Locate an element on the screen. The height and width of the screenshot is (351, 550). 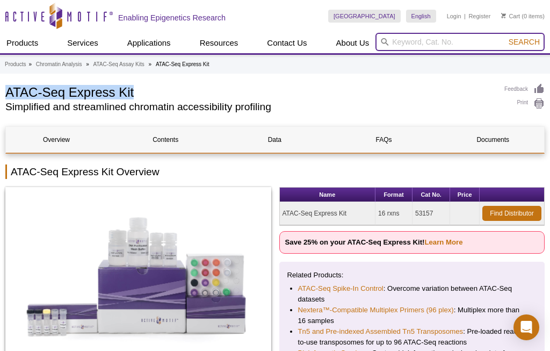
th: Price is located at coordinates (465, 195).